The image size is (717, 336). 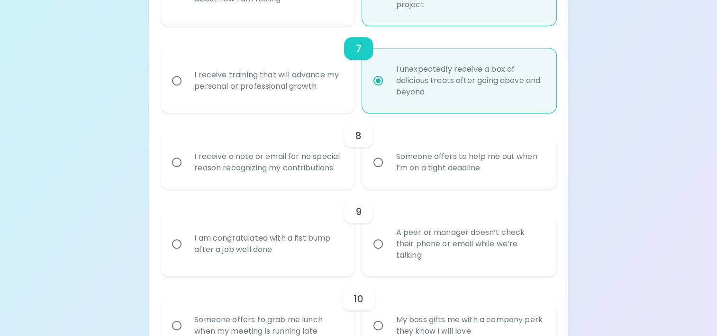 What do you see at coordinates (268, 81) in the screenshot?
I see `div: I receive training that will advance my personal or professional growth` at bounding box center [268, 81].